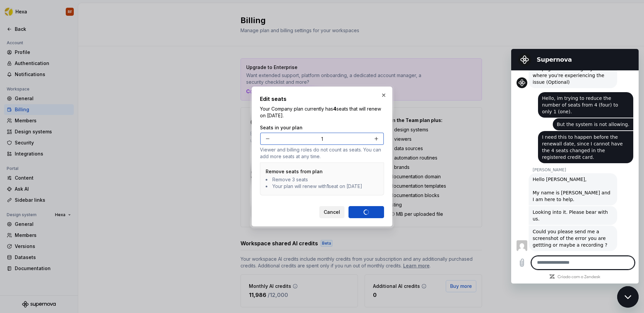  Describe the element at coordinates (11, 214) in the screenshot. I see `button: Carregar arquivo` at that location.